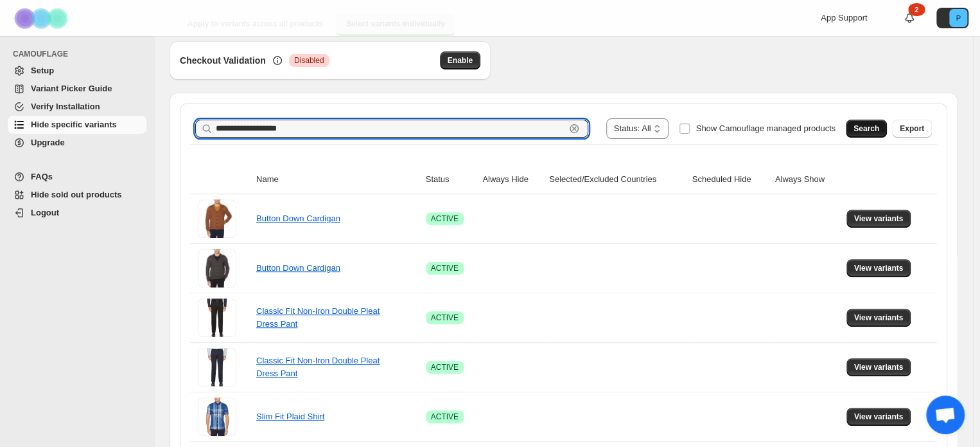  Describe the element at coordinates (917, 10) in the screenshot. I see `div: 2` at that location.